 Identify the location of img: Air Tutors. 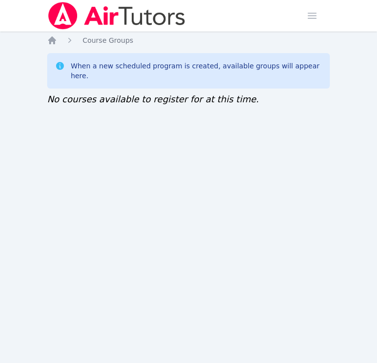
(116, 16).